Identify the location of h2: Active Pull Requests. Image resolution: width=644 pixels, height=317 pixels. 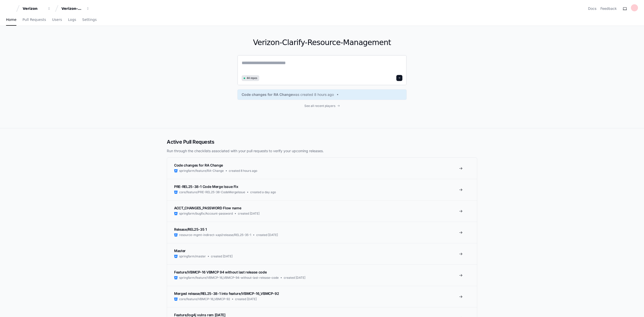
(322, 142).